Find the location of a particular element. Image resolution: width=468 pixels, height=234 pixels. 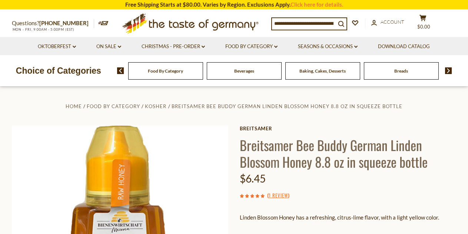

span: Account is located at coordinates (392, 22).